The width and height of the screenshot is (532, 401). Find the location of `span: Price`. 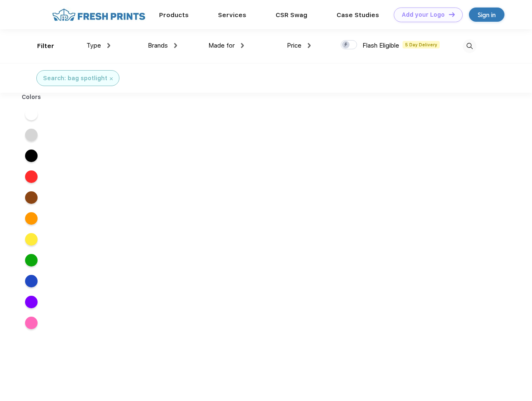

span: Price is located at coordinates (294, 45).